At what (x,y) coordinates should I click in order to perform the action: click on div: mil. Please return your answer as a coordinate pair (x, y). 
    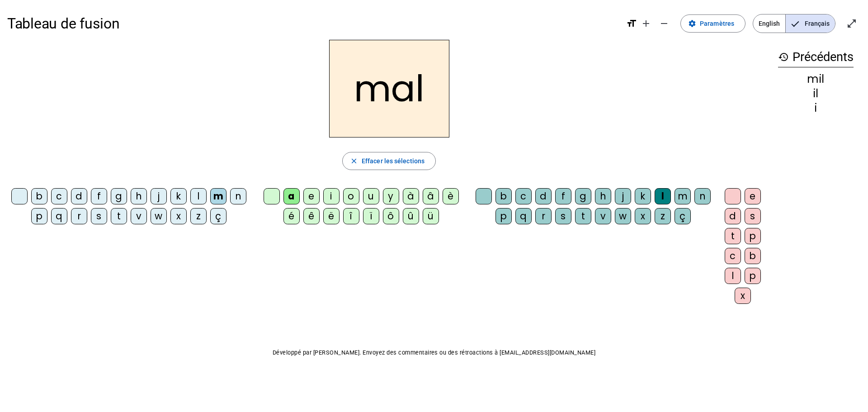
    Looking at the image, I should click on (816, 79).